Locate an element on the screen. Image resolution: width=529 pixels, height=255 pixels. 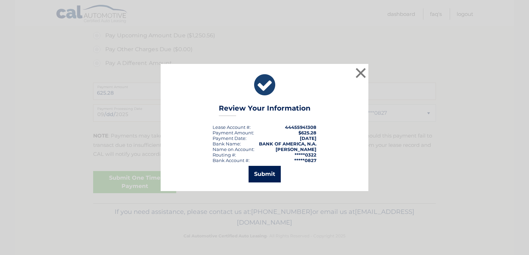
button: Submit is located at coordinates (264, 174).